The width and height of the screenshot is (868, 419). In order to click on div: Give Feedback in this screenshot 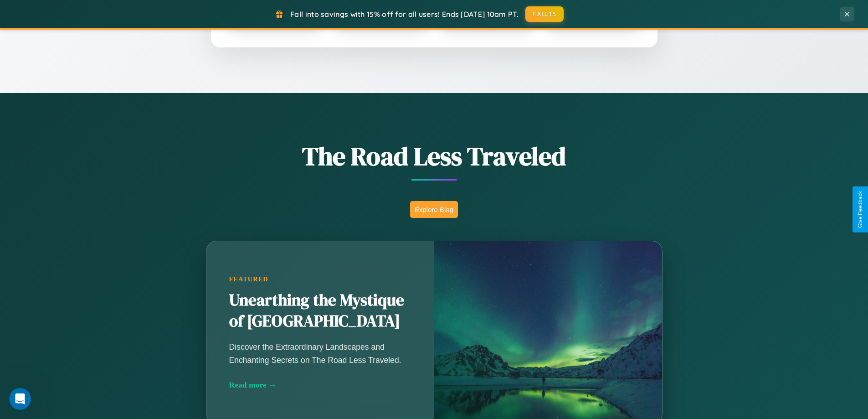, I will do `click(860, 209)`.